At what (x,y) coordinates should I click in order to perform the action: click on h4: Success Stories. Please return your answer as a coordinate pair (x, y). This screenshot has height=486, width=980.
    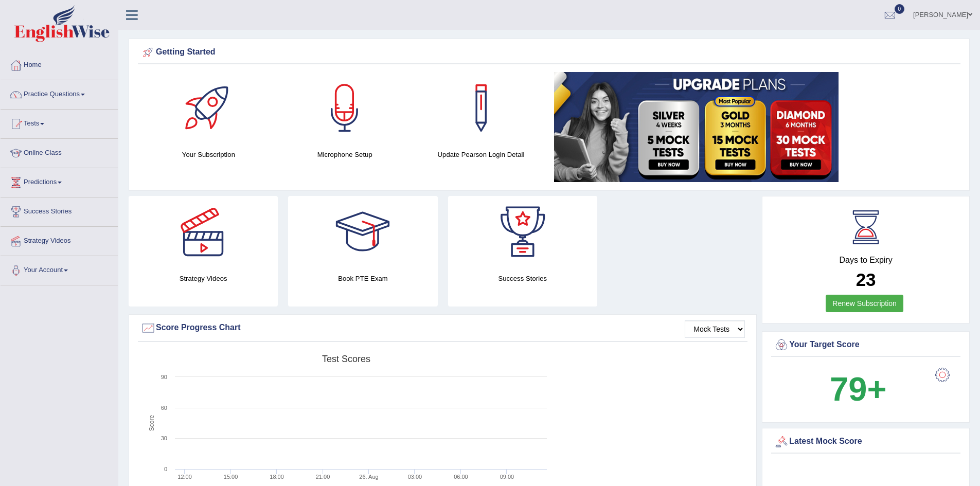
    Looking at the image, I should click on (522, 278).